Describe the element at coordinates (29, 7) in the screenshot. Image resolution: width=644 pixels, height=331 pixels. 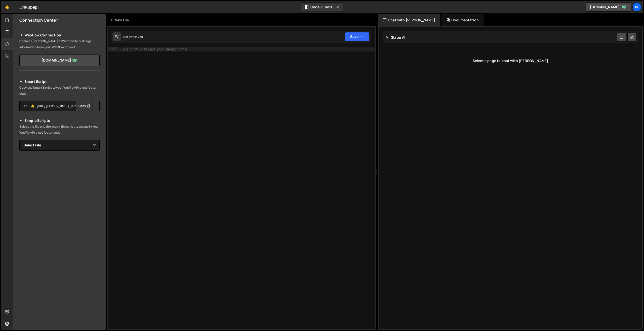
I see `div: Linkupapi` at that location.